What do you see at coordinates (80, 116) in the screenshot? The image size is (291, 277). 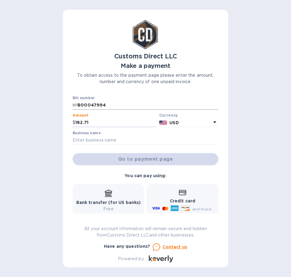 I see `label: Amount` at bounding box center [80, 116].